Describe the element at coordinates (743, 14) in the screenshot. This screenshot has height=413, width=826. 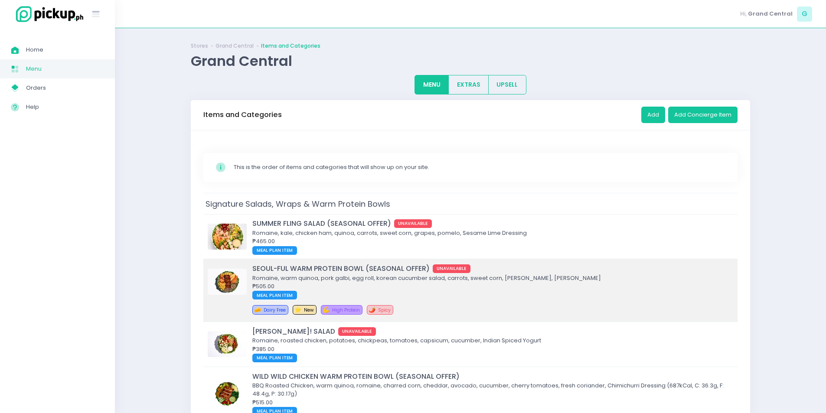
I see `span: Hi,` at that location.